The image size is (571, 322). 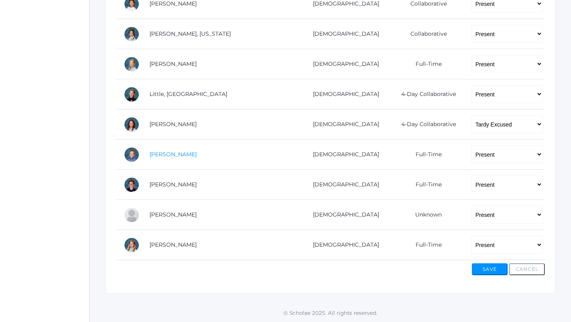 What do you see at coordinates (132, 94) in the screenshot?
I see `div: Savannah Little` at bounding box center [132, 94].